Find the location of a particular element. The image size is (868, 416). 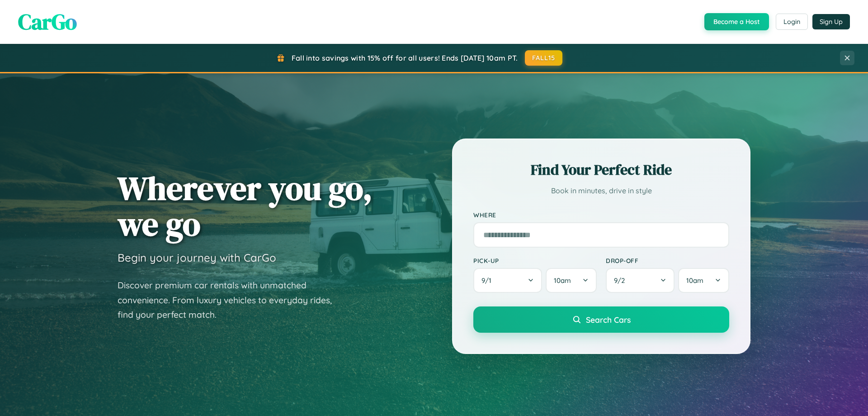

span: 9 / 2 is located at coordinates (622, 280).